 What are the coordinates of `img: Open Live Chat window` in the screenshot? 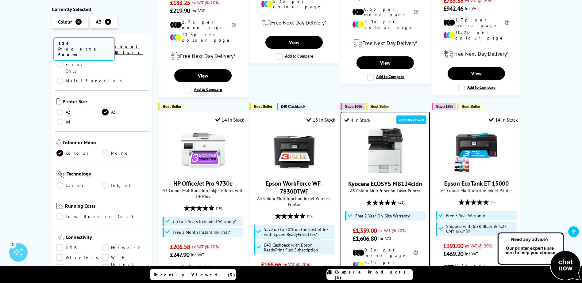 It's located at (539, 257).